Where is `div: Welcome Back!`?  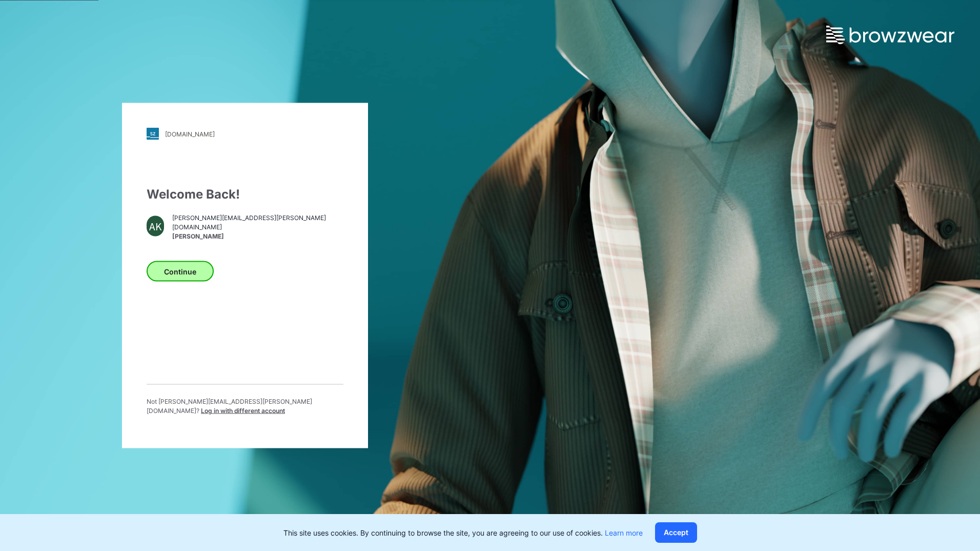 div: Welcome Back! is located at coordinates (245, 194).